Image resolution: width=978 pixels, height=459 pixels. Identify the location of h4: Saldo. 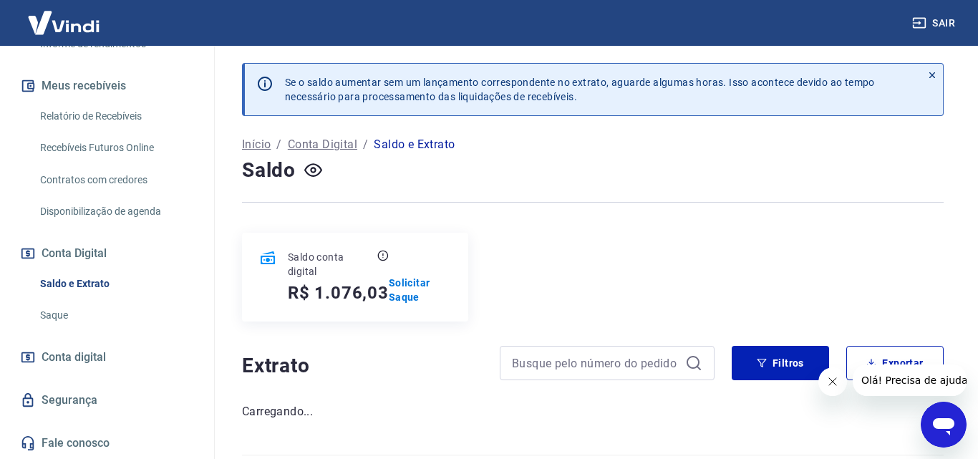
(268, 170).